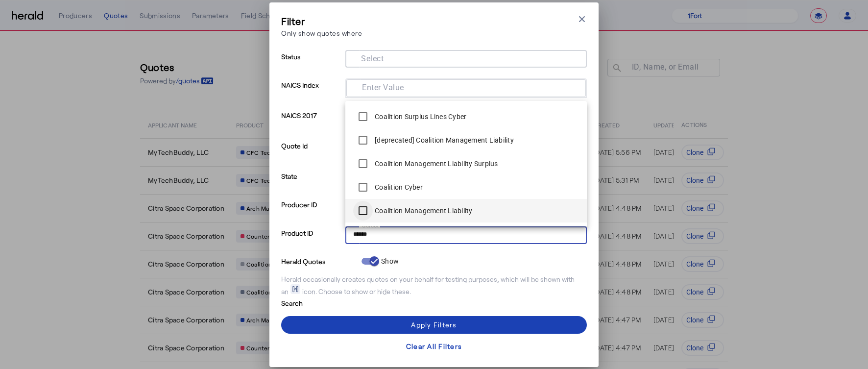  Describe the element at coordinates (322, 33) in the screenshot. I see `p: Only show quotes where` at that location.